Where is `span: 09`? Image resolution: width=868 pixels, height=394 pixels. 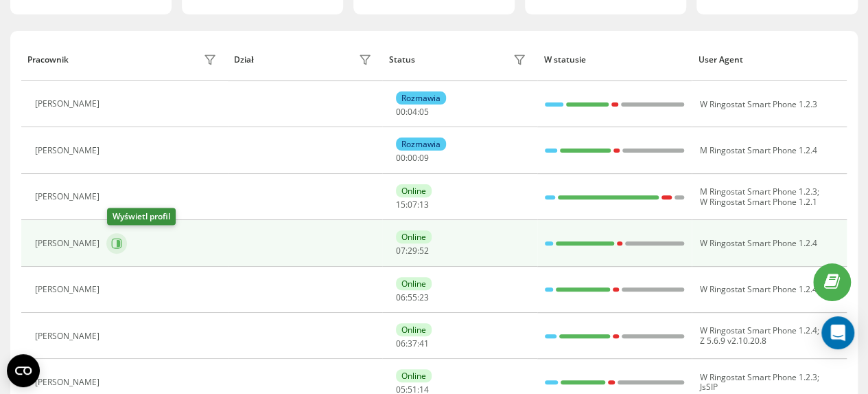
span: 09 is located at coordinates (424, 157).